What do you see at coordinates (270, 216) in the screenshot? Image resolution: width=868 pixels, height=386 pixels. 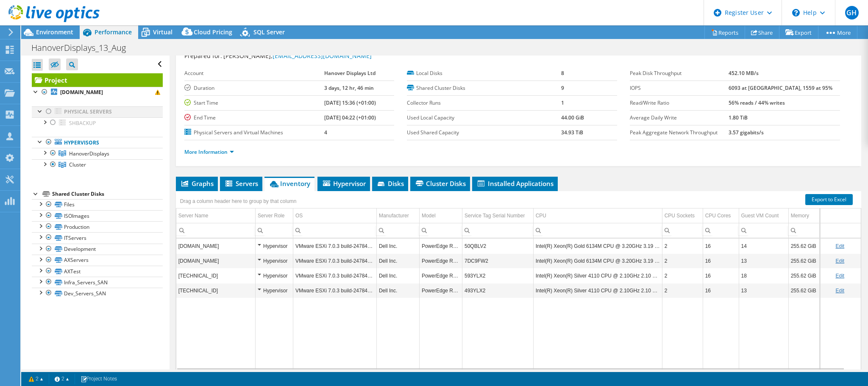 I see `div: Server Role` at bounding box center [270, 216].